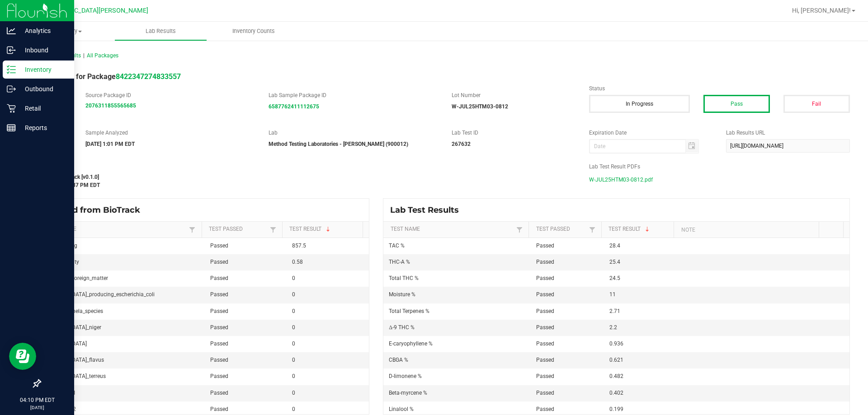 Image resolution: width=868 pixels, height=415 pixels. Describe the element at coordinates (307, 167) in the screenshot. I see `label: Last Modified` at that location.